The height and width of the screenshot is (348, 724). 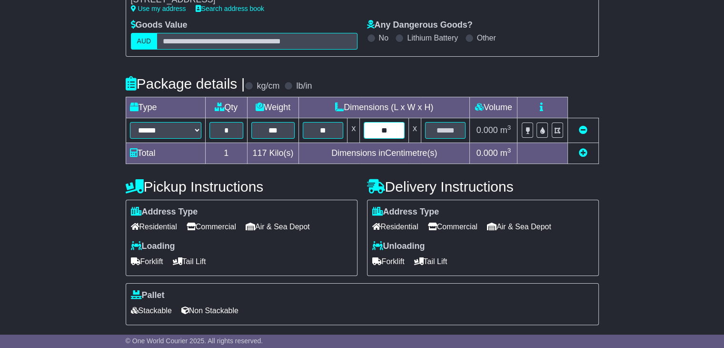 I want to click on label: AUD, so click(x=144, y=41).